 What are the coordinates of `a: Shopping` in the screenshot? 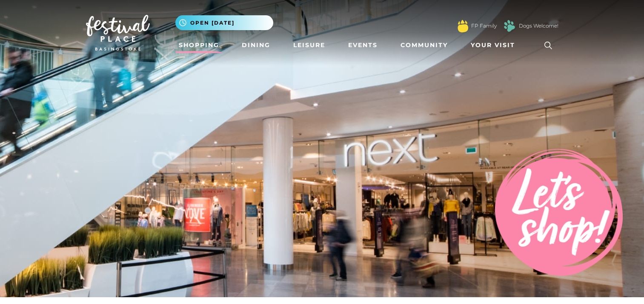 It's located at (199, 45).